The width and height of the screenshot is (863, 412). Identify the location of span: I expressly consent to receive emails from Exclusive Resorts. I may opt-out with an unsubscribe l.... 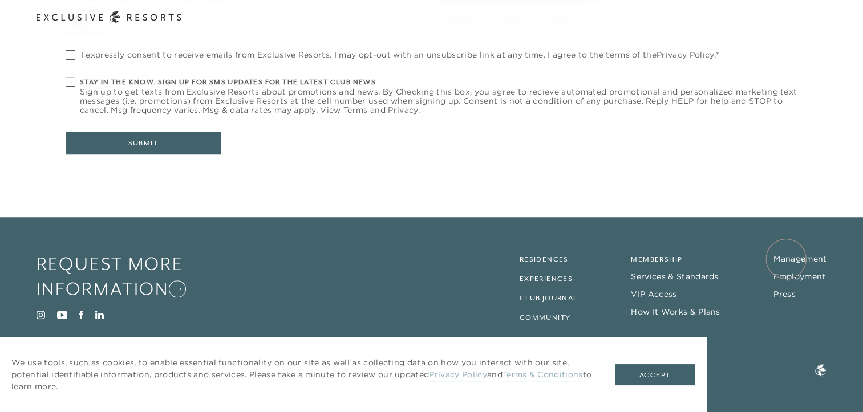
(400, 55).